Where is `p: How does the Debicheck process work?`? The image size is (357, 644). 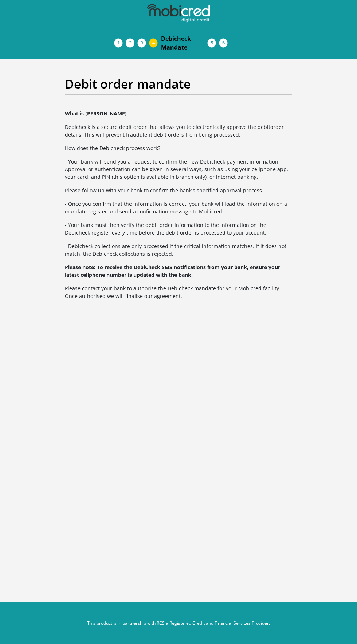
p: How does the Debicheck process work? is located at coordinates (178, 148).